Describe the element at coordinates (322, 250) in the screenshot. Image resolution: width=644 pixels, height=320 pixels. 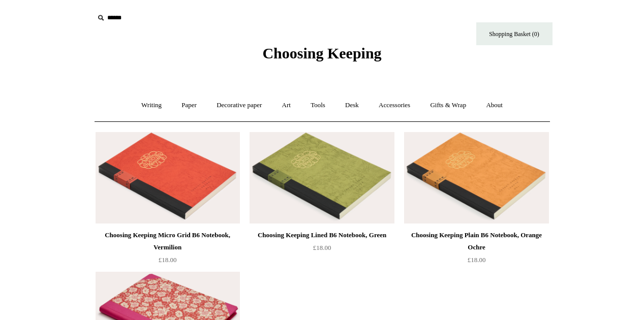
I see `a: Choosing Keeping Lined B6 Notebook, Green £18.00` at that location.